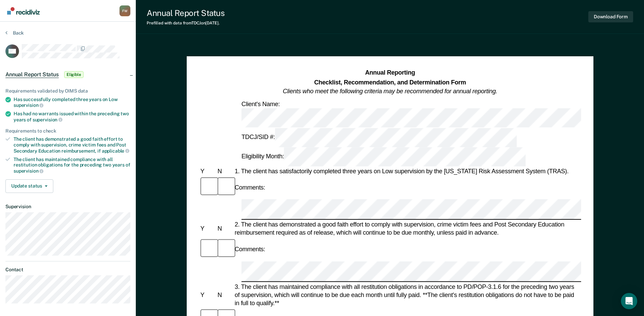 Image resolution: width=644 pixels, height=316 pixels. What do you see at coordinates (389, 82) in the screenshot?
I see `strong: Checklist, Recommendation, and Determination Form` at bounding box center [389, 82].